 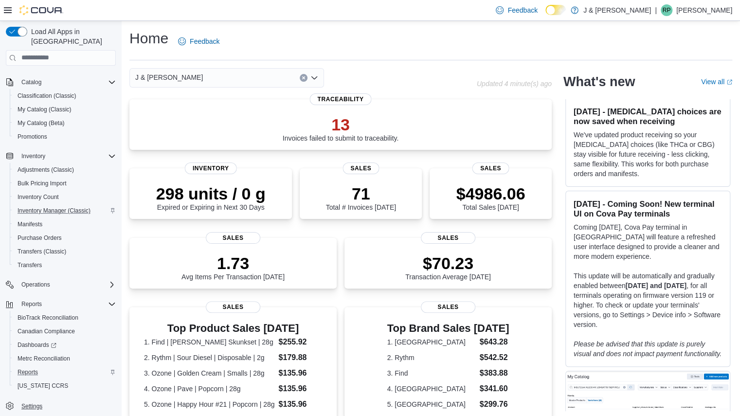 I want to click on span: Transfers, so click(x=30, y=265).